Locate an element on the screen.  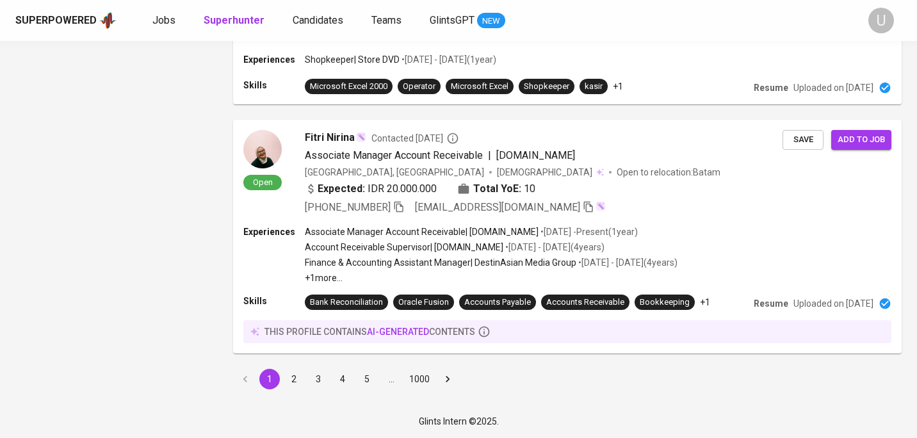
b: Total YoE: is located at coordinates (497, 189).